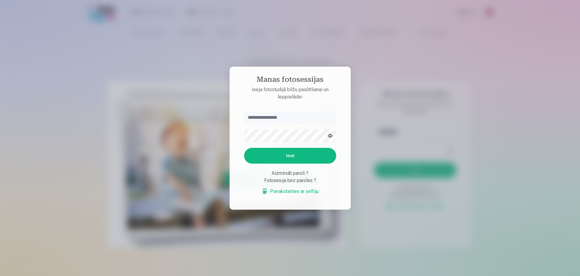  What do you see at coordinates (290, 181) in the screenshot?
I see `div: Fotosesija bez paroles ?` at bounding box center [290, 181].